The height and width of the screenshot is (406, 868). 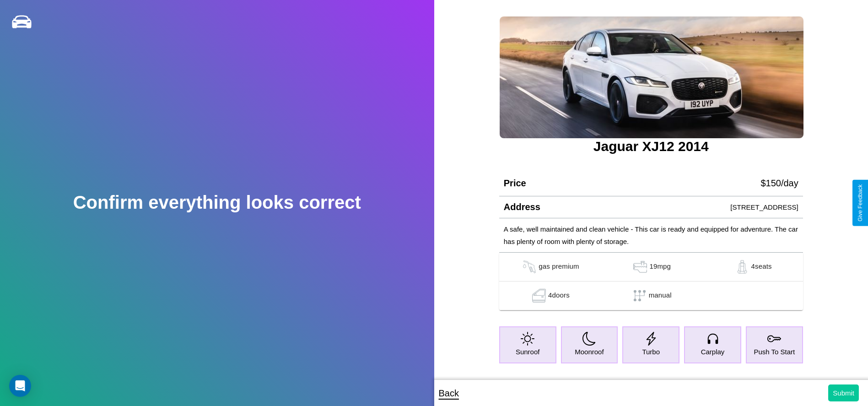 I want to click on h3: Jaguar XJ12 2014, so click(x=651, y=146).